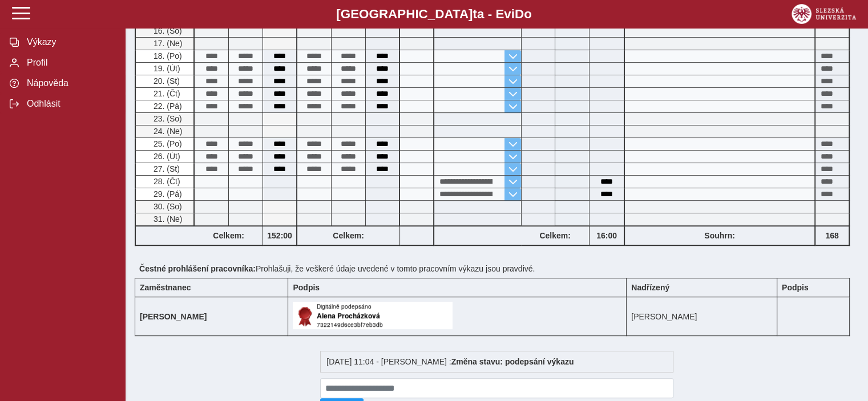  Describe the element at coordinates (167, 194) in the screenshot. I see `span: 29. (Pá)` at that location.